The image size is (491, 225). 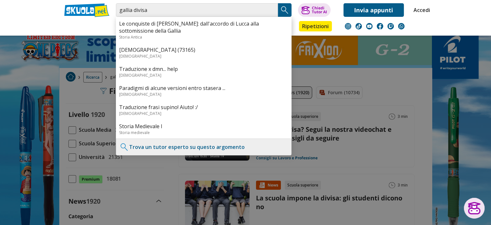 I want to click on img: Cerca appunti, riassunti o versioni, so click(x=285, y=10).